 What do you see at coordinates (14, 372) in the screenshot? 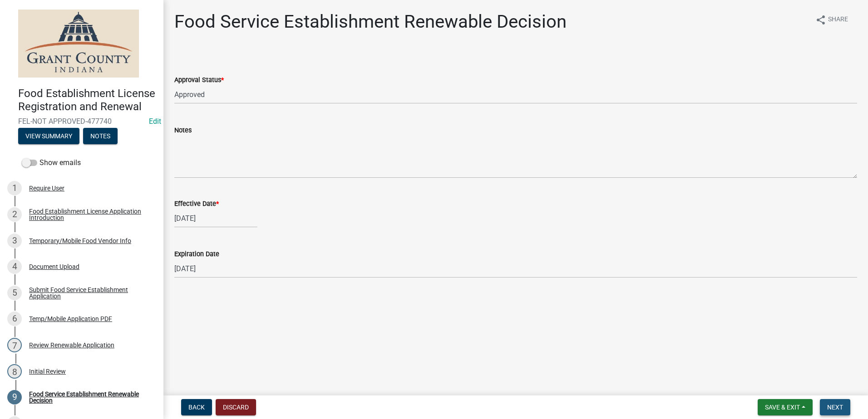
I see `div: 8` at bounding box center [14, 372].